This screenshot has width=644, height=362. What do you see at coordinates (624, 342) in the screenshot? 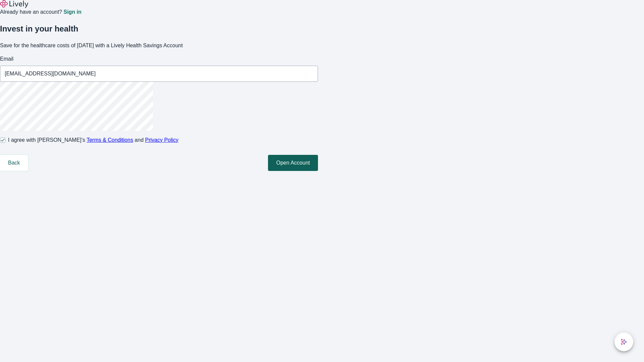
I see `button: chat` at bounding box center [624, 342].